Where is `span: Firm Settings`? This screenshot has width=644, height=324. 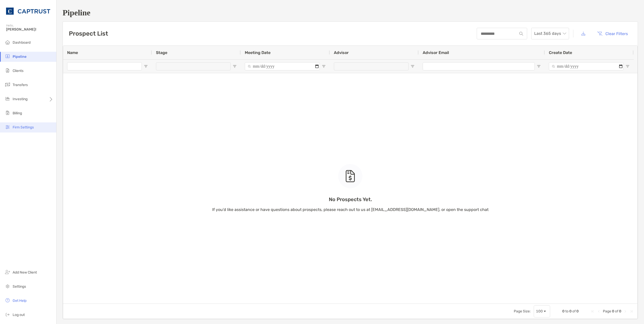
span: Firm Settings is located at coordinates (23, 127).